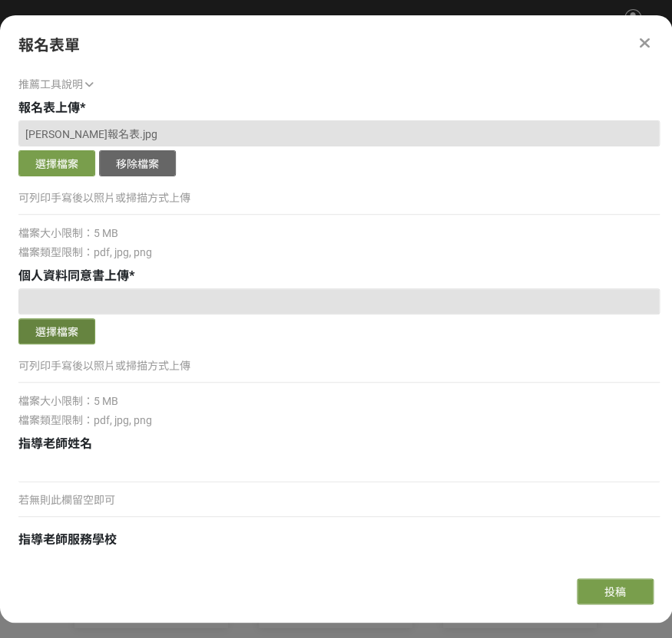 This screenshot has height=638, width=672. What do you see at coordinates (138, 164) in the screenshot?
I see `button: 移除檔案` at bounding box center [138, 164].